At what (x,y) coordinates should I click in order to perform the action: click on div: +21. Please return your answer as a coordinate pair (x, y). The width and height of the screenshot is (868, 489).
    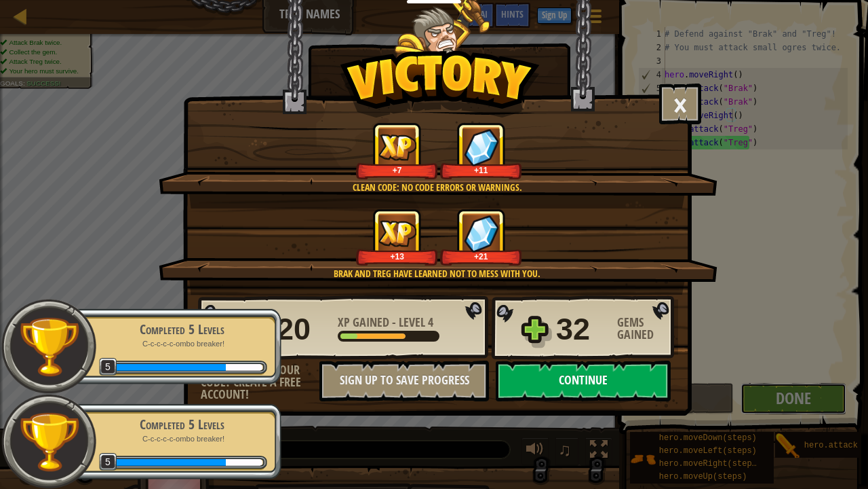
    Looking at the image, I should click on (481, 256).